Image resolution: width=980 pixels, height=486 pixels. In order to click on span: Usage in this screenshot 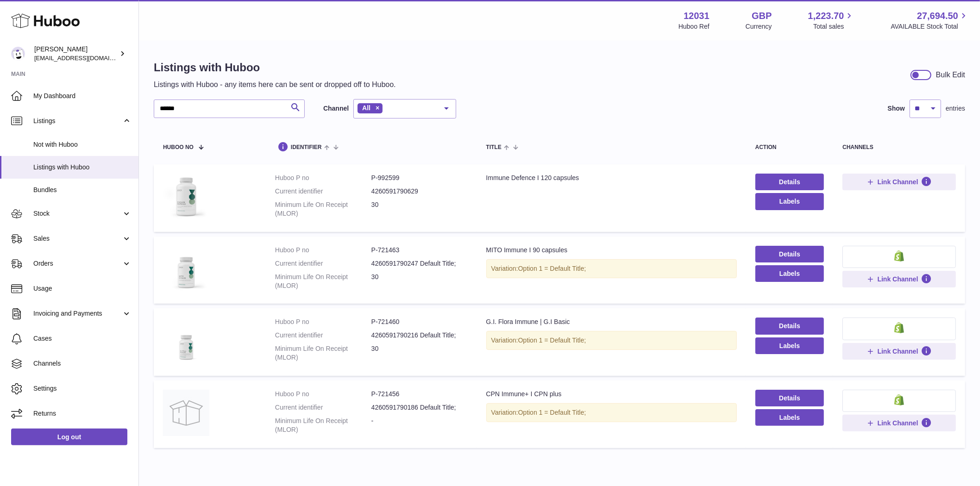, I will do `click(82, 288)`.